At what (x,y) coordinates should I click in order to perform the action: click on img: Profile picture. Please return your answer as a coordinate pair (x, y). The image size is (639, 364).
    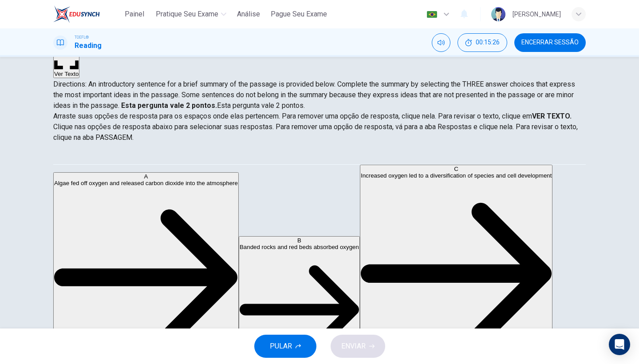
    Looking at the image, I should click on (498, 14).